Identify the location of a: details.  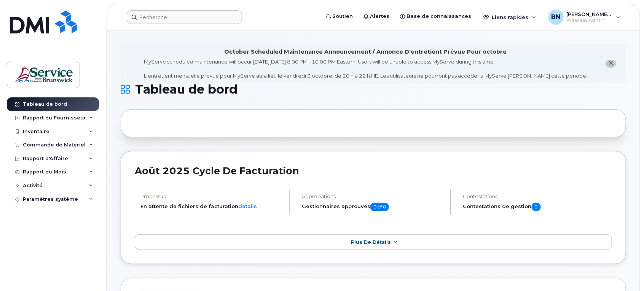
(248, 206).